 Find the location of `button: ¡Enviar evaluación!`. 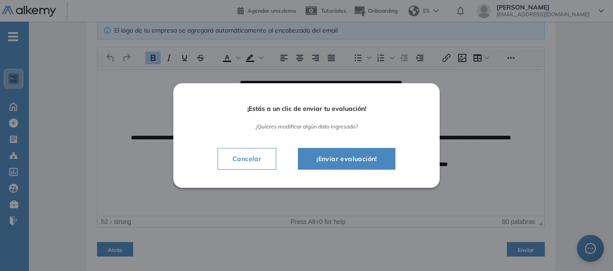

button: ¡Enviar evaluación! is located at coordinates (347, 159).